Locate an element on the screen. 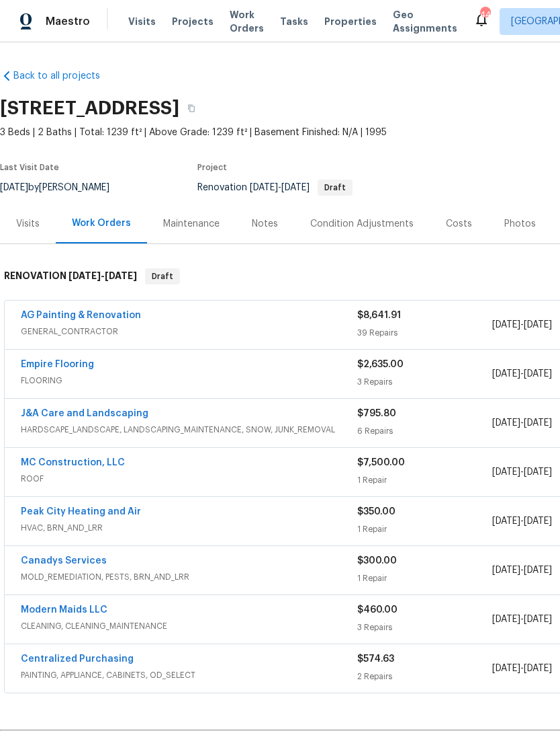 This screenshot has width=560, height=731. span: HVAC, BRN_AND_LRR is located at coordinates (189, 528).